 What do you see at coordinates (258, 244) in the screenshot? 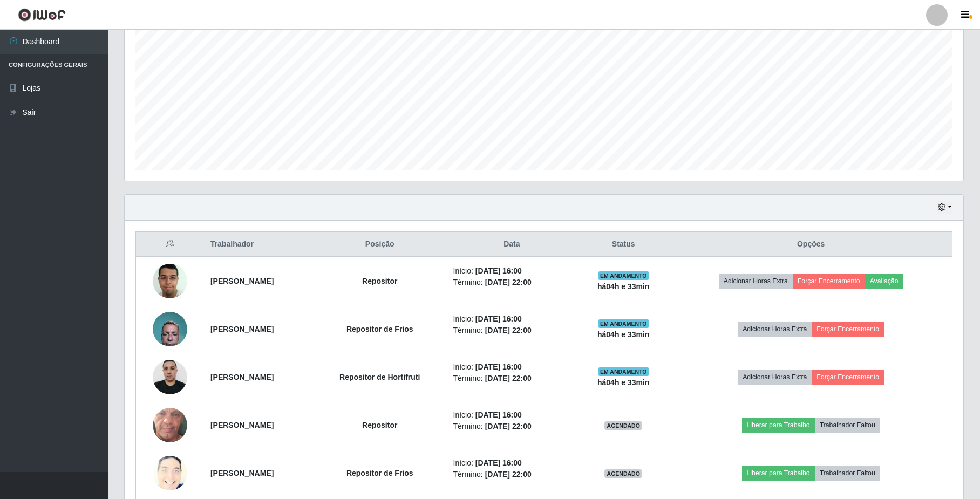
I see `th: Trabalhador` at bounding box center [258, 244].